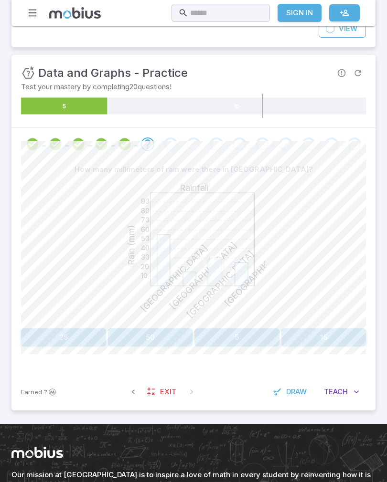  Describe the element at coordinates (193, 87) in the screenshot. I see `p: Test your mastery by completing 20 questions!` at that location.